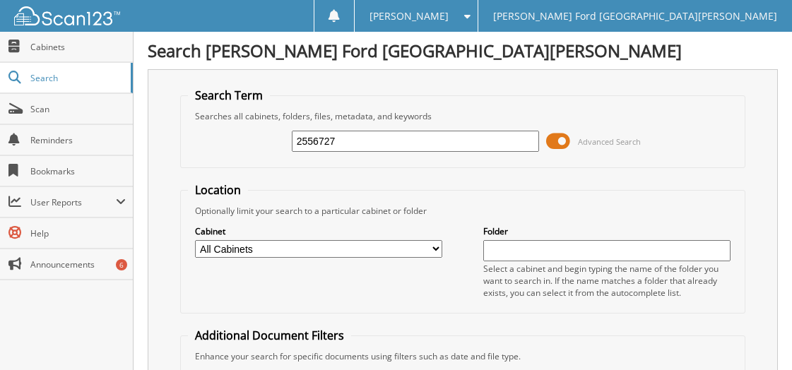 The image size is (792, 370). I want to click on span: Search, so click(77, 78).